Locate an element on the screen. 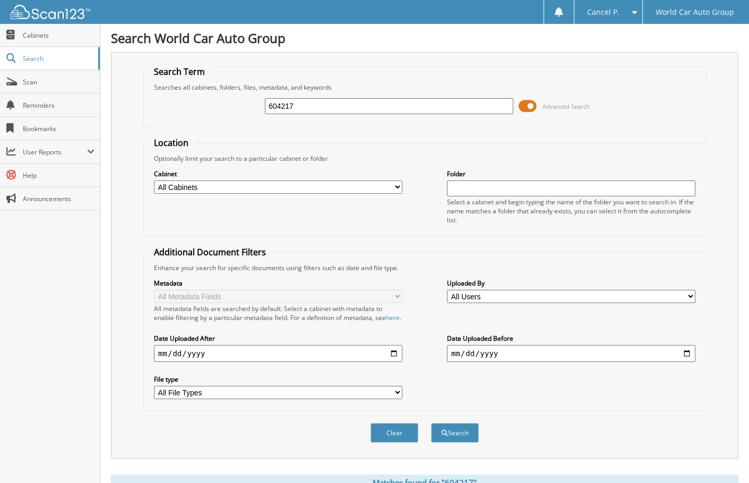 This screenshot has height=483, width=749. button: Search is located at coordinates (455, 432).